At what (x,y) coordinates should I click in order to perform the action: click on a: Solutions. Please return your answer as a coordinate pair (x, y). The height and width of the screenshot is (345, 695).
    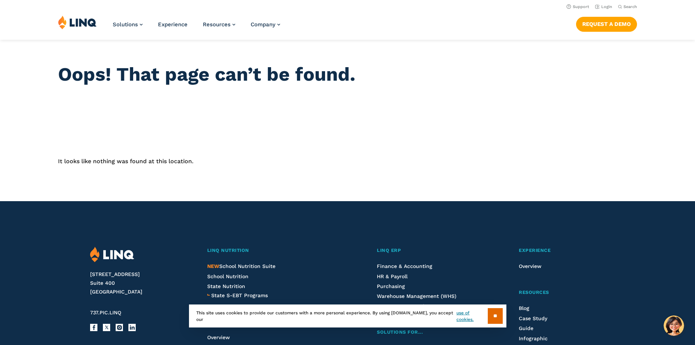
    Looking at the image, I should click on (128, 24).